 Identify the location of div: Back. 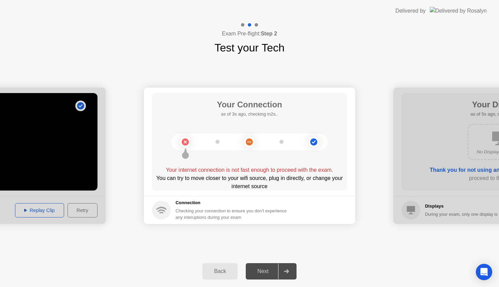
(220, 271).